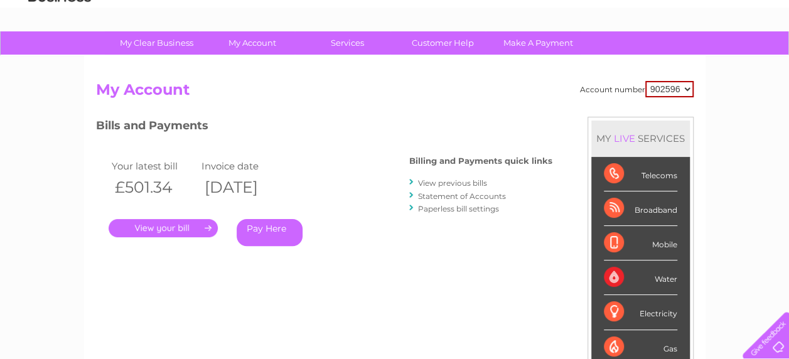  What do you see at coordinates (154, 166) in the screenshot?
I see `td: Your latest bill` at bounding box center [154, 166].